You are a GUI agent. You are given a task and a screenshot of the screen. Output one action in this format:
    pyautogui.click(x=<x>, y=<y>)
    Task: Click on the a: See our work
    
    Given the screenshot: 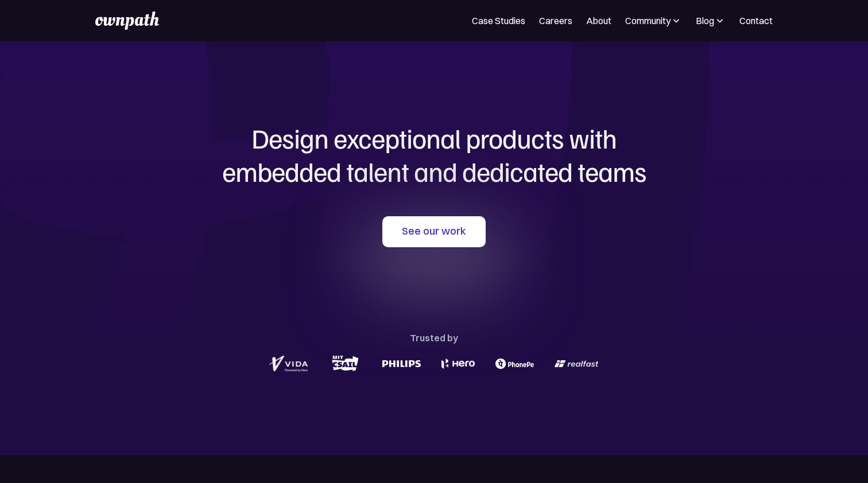 What is the action you would take?
    pyautogui.click(x=434, y=231)
    